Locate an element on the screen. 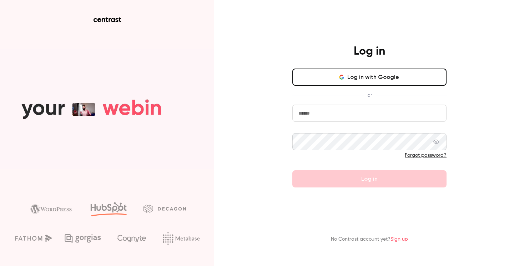 The image size is (514, 266). img: decagon is located at coordinates (164, 208).